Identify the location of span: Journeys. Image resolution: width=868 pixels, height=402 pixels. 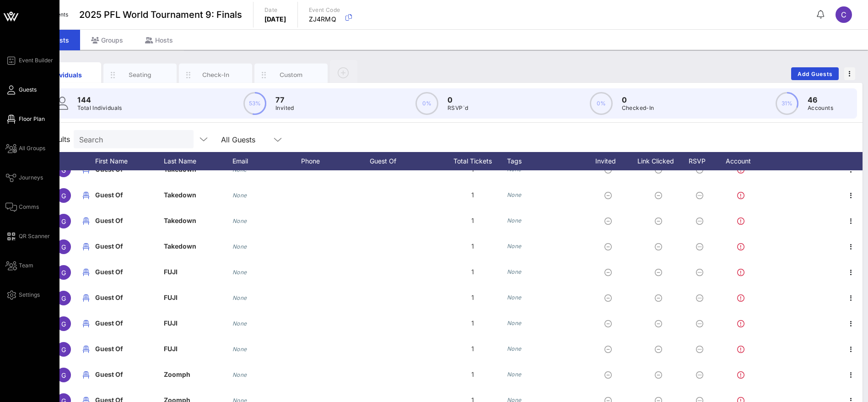
(31, 178).